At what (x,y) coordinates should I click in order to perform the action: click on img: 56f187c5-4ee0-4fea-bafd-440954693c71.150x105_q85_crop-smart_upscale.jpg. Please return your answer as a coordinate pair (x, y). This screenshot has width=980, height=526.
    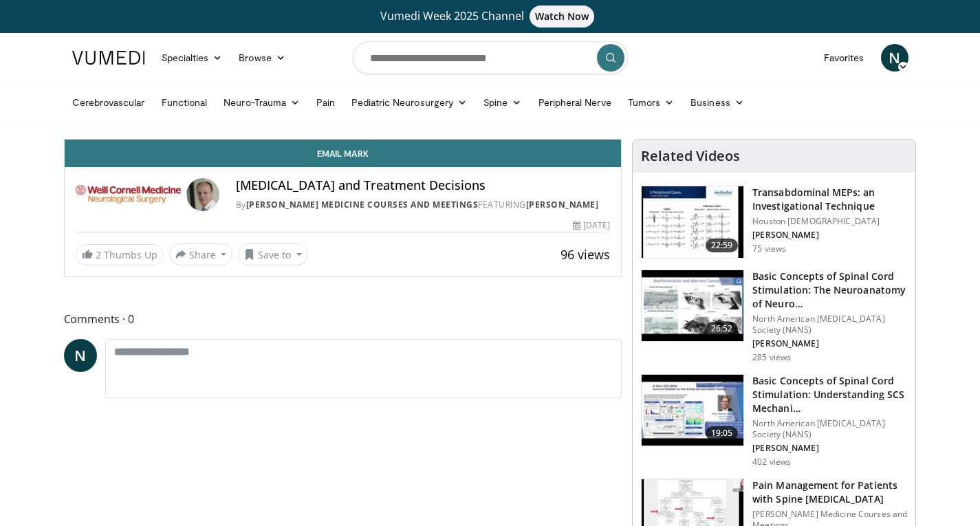
    Looking at the image, I should click on (692, 306).